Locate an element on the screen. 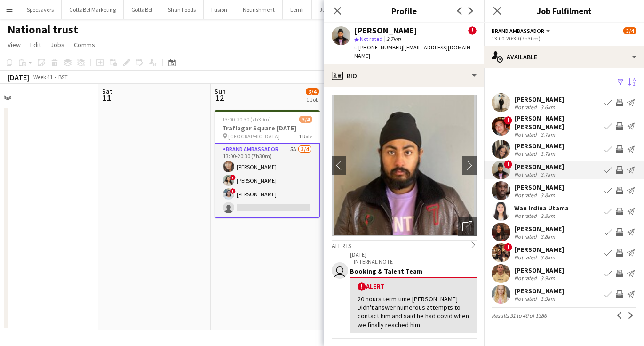 The width and height of the screenshot is (644, 346). div: 3.6km is located at coordinates (548, 107).